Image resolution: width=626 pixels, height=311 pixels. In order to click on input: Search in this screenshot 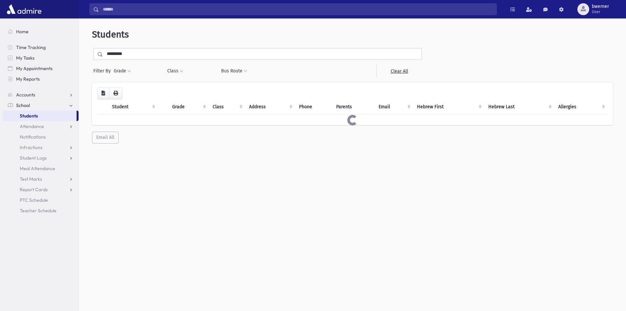, I will do `click(298, 9)`.